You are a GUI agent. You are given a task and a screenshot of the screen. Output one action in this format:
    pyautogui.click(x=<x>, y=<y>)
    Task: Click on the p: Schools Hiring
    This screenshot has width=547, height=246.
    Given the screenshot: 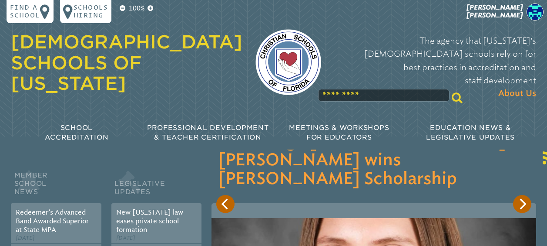 What is the action you would take?
    pyautogui.click(x=91, y=12)
    